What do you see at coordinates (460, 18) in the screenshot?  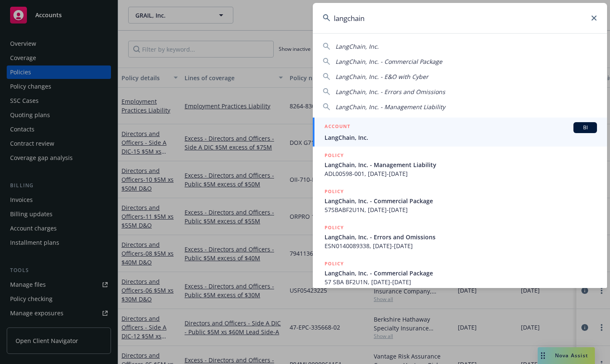 I see `input: Search...` at bounding box center [460, 18].